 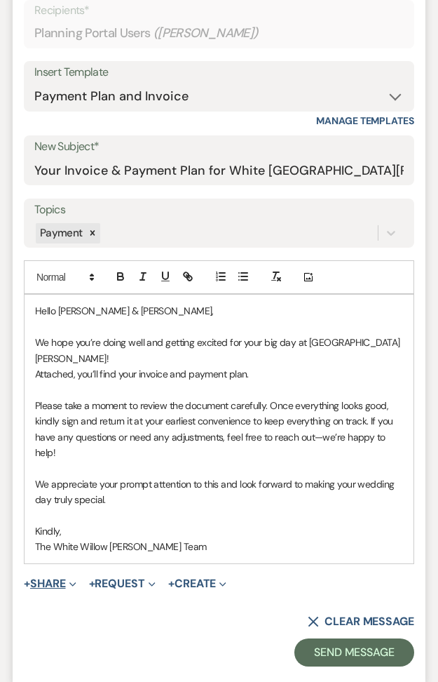 What do you see at coordinates (219, 531) in the screenshot?
I see `p: Kindly,` at bounding box center [219, 531].